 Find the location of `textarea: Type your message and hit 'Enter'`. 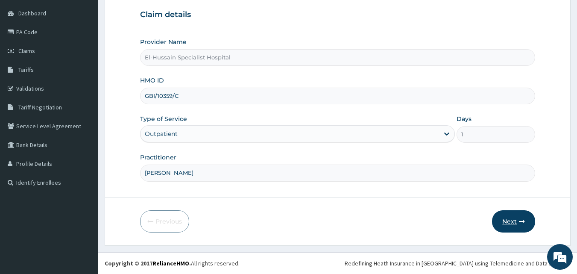

textarea: Type your message and hit 'Enter' is located at coordinates (83, 198).